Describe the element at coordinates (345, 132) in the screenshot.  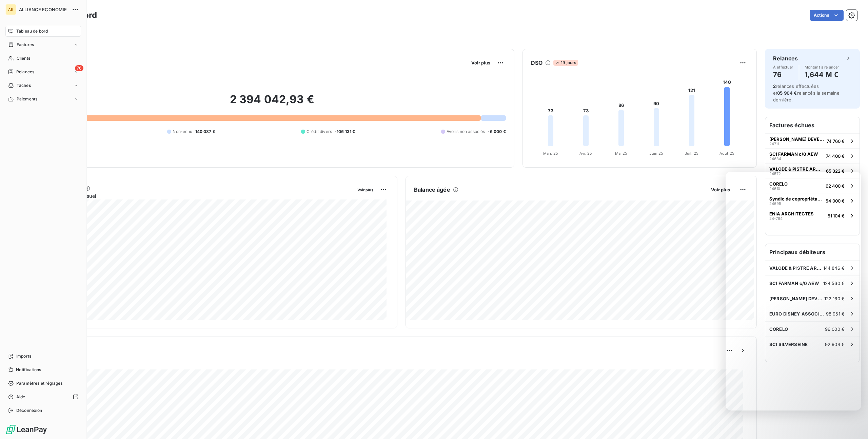
I see `span: -106 131 €` at that location.